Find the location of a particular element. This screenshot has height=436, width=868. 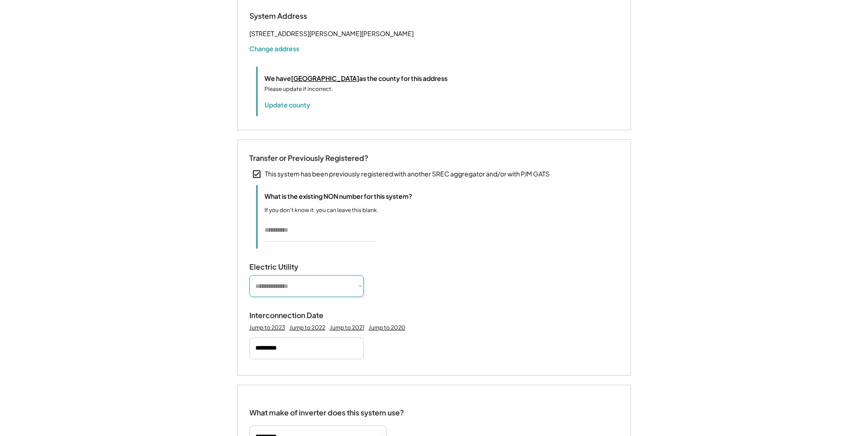

div: Jump to 2021 is located at coordinates (347, 328).